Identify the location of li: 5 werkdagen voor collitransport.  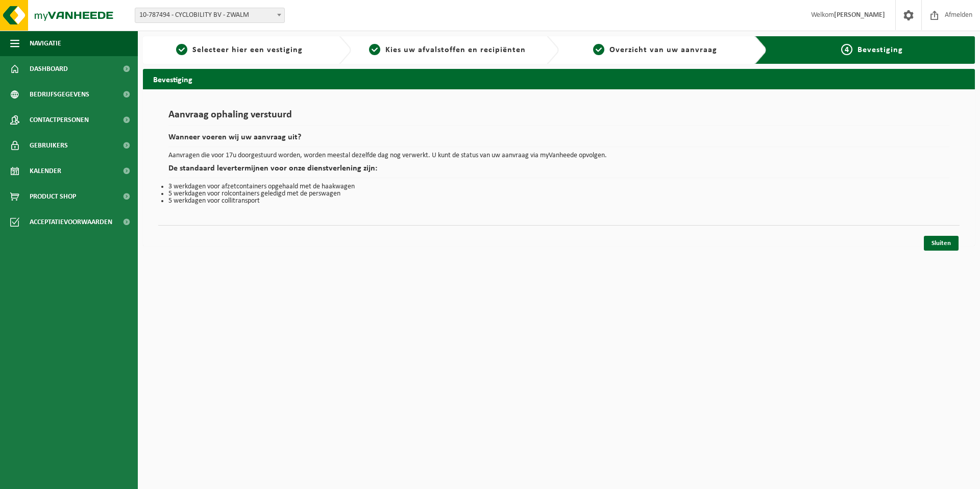
(559, 201).